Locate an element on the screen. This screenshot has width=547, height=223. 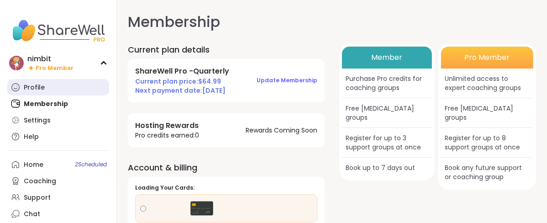
div: Book up to 7 days out is located at coordinates (386, 167).